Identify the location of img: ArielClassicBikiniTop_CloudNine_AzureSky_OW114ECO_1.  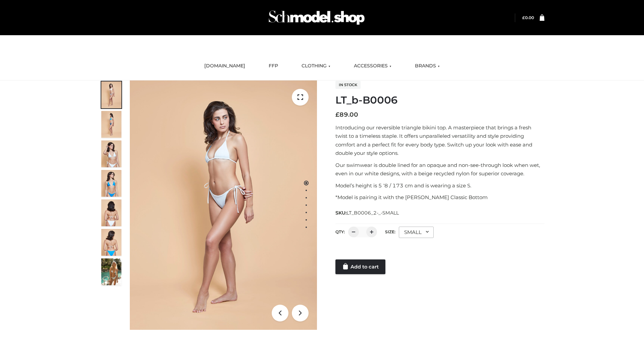
(223, 205).